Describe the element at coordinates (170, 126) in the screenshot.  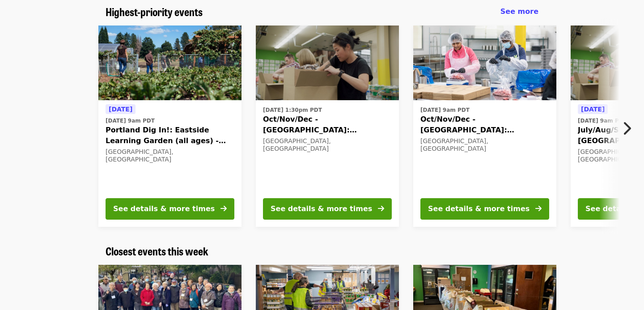
I see `a: See details for "Portland Dig In!: Eastside Learning Garden (all ages) - Aug/Sept/Oct"` at that location.